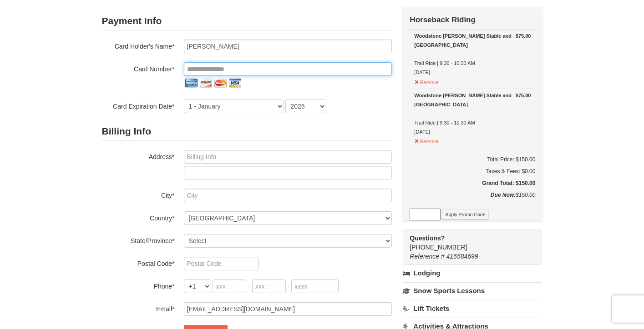 The width and height of the screenshot is (644, 329). What do you see at coordinates (472, 171) in the screenshot?
I see `div: Taxes & Fees: $0.00` at bounding box center [472, 171].